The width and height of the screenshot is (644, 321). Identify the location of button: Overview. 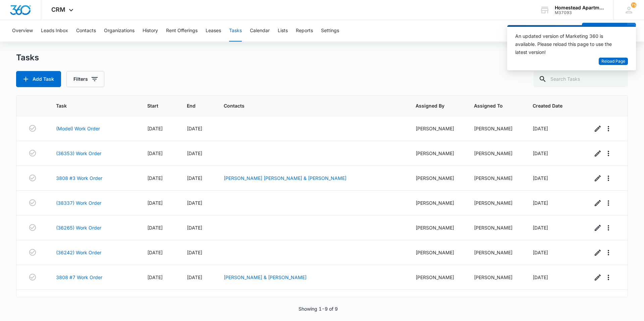
(23, 31).